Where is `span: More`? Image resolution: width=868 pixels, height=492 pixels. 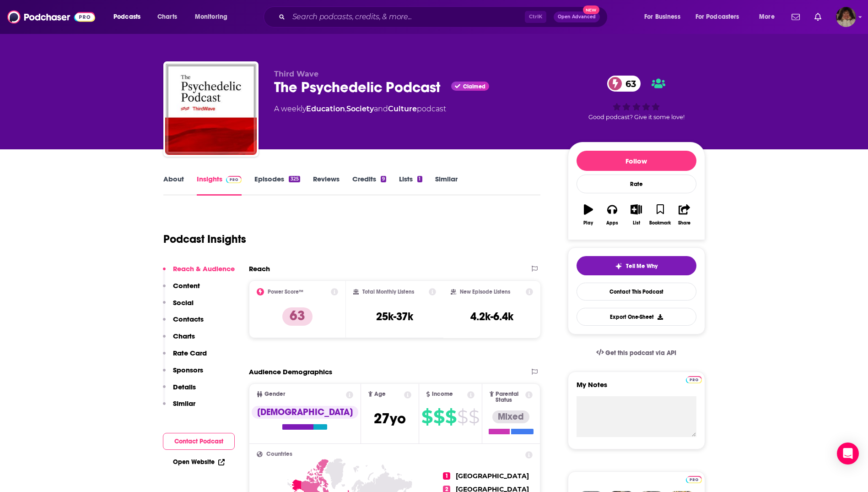
span: More is located at coordinates (767, 17).